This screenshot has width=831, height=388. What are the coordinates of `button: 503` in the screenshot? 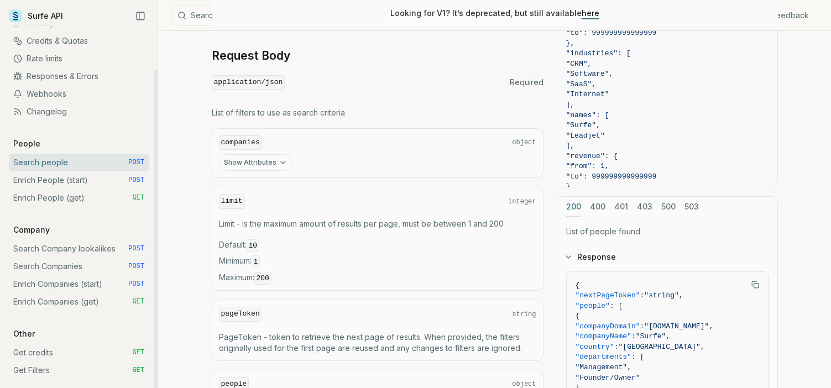 It's located at (692, 207).